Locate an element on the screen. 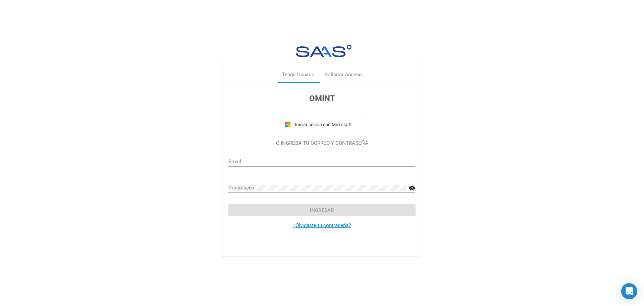 The height and width of the screenshot is (306, 644). span: Iniciar sesión con Microsoft is located at coordinates (326, 125).